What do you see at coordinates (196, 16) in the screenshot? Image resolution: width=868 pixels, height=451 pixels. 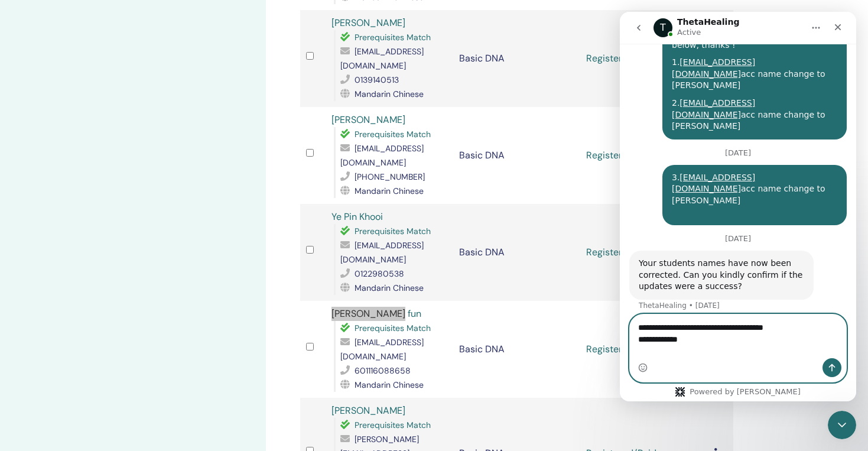 I see `button: Home` at bounding box center [196, 16].